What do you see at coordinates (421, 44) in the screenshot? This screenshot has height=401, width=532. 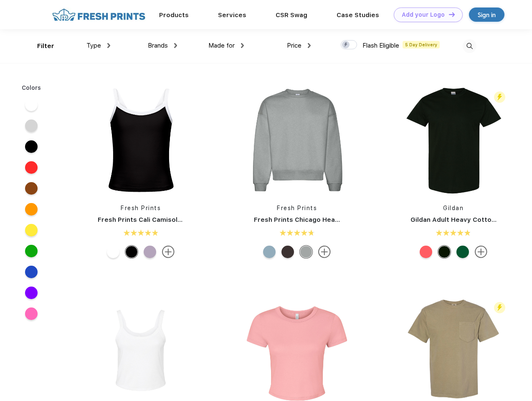 I see `span: 5 Day Delivery` at bounding box center [421, 44].